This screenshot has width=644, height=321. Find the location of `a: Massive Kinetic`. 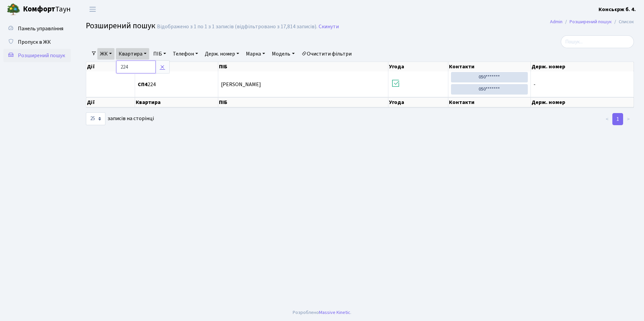

a: Massive Kinetic is located at coordinates (334, 312).